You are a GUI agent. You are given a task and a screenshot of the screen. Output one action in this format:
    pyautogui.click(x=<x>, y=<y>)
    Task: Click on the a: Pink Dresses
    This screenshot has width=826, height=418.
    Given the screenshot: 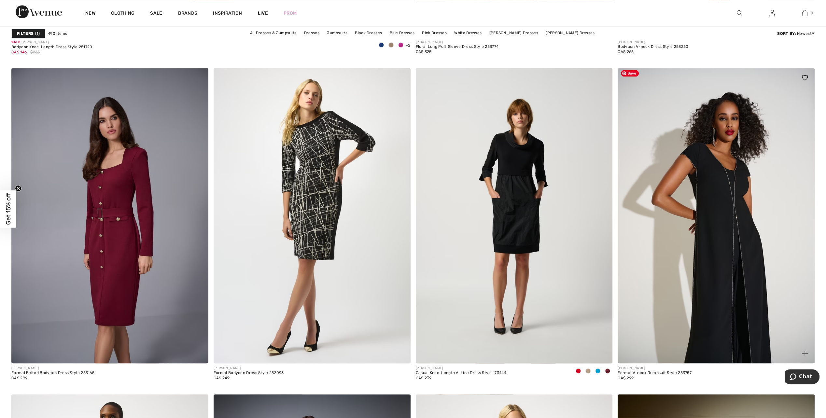 What is the action you would take?
    pyautogui.click(x=434, y=33)
    